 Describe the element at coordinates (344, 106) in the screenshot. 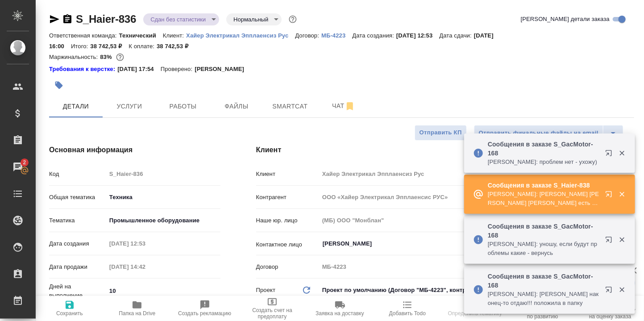

I see `span: Чат` at that location.